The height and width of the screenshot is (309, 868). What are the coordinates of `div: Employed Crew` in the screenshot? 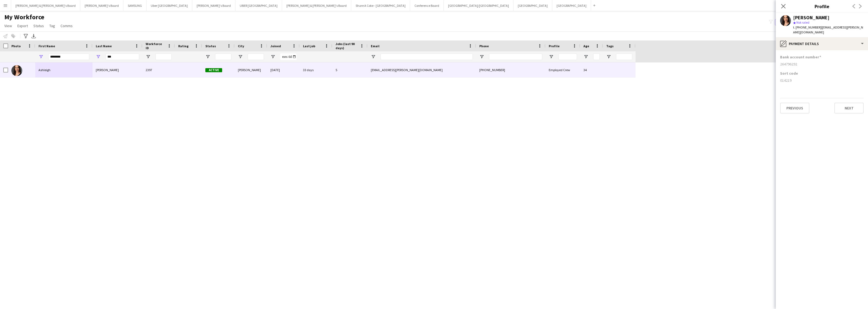 It's located at (563, 69).